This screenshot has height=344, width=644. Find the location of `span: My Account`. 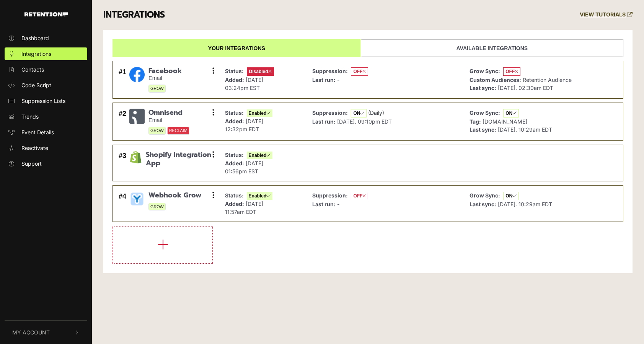

span: My Account is located at coordinates (31, 332).